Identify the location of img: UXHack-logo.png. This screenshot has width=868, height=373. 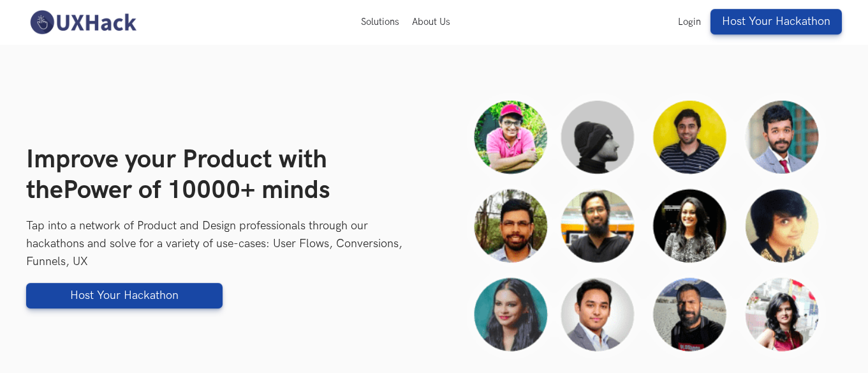
(83, 22).